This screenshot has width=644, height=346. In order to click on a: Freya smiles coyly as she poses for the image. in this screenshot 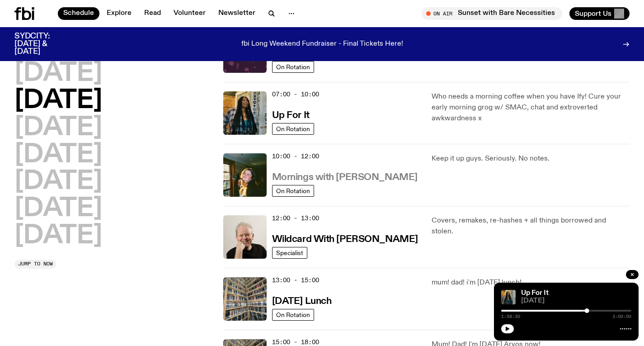, I will do `click(245, 175)`.